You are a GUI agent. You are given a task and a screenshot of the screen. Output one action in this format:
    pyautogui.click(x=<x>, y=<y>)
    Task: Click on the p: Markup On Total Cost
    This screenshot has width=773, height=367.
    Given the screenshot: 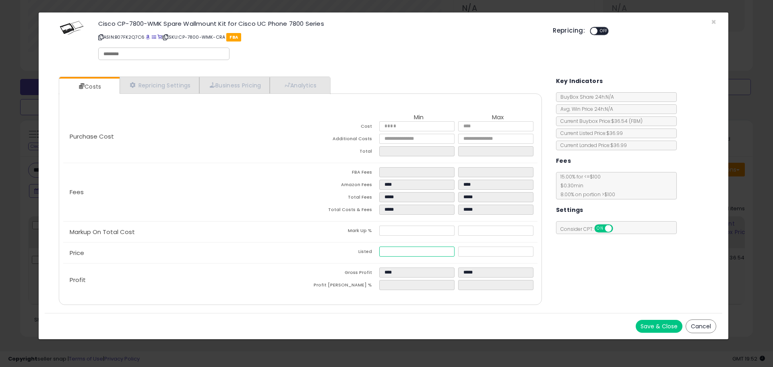 What is the action you would take?
    pyautogui.click(x=182, y=232)
    